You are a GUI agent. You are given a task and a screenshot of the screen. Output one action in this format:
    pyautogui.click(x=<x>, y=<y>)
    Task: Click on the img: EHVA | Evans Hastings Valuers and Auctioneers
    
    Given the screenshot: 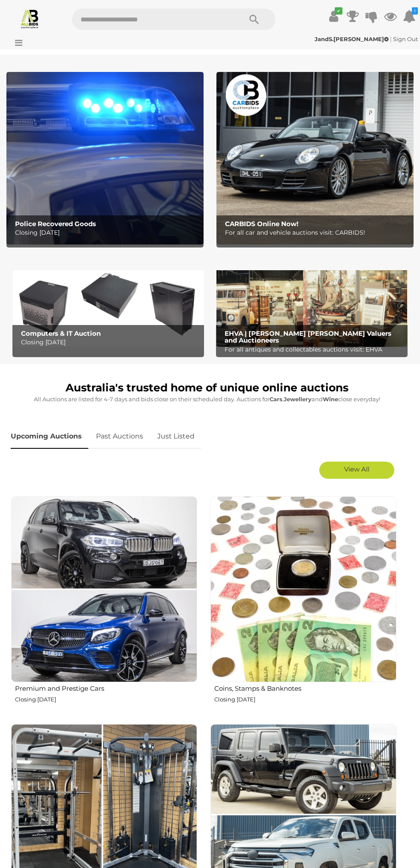 What is the action you would take?
    pyautogui.click(x=312, y=304)
    